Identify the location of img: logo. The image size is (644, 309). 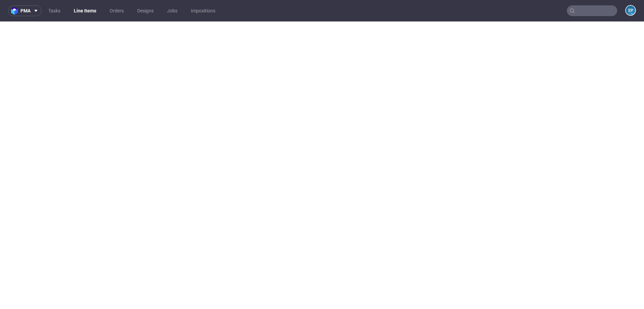
(16, 11).